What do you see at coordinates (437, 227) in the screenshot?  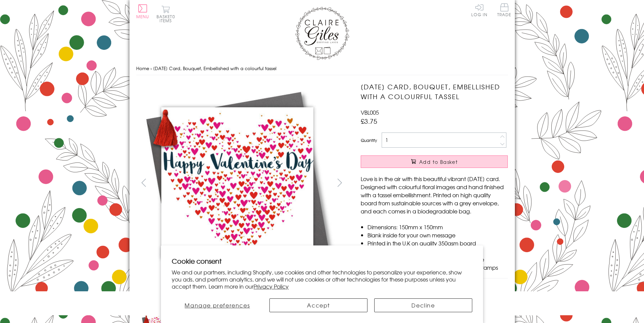 I see `li: Dimensions: 150mm x 150mm` at bounding box center [437, 227].